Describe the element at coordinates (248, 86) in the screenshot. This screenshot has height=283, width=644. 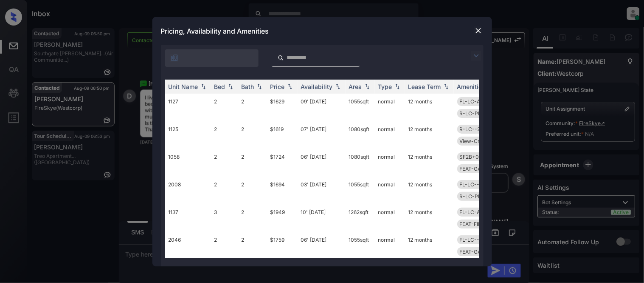
I see `div: Bath` at that location.